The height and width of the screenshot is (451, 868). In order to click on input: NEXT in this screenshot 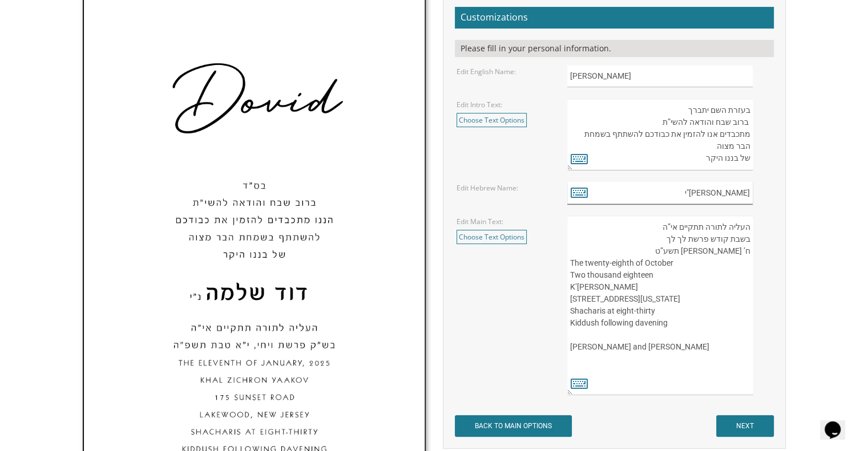, I will do `click(745, 426)`.